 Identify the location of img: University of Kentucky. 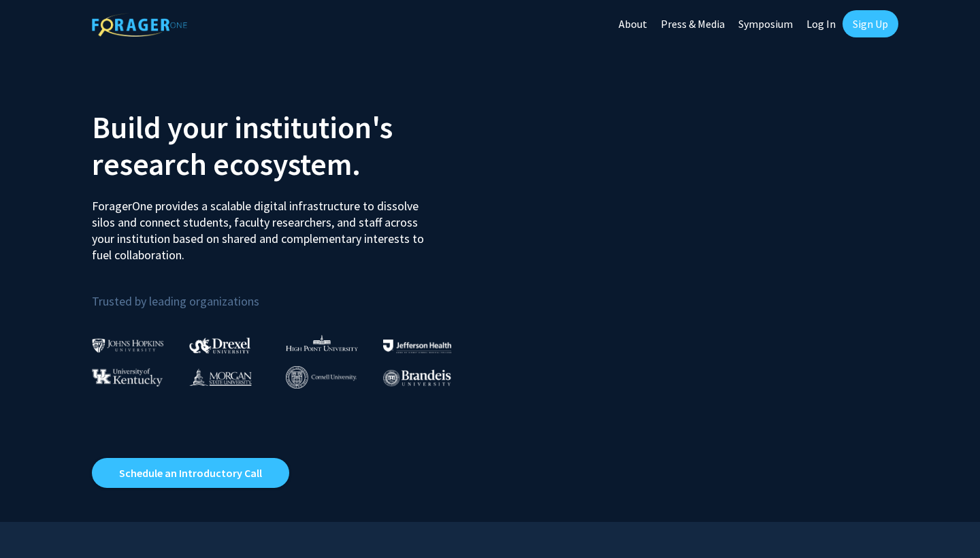
(128, 377).